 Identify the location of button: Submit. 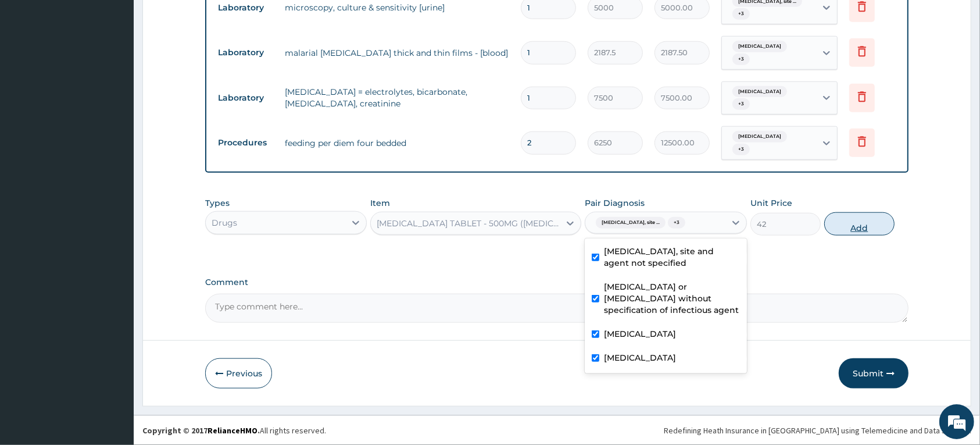
(874, 373).